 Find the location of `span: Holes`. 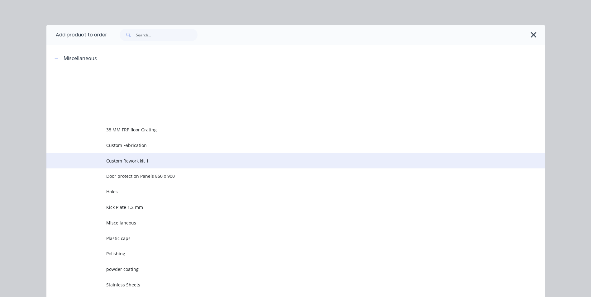

span: Holes is located at coordinates (281, 191).